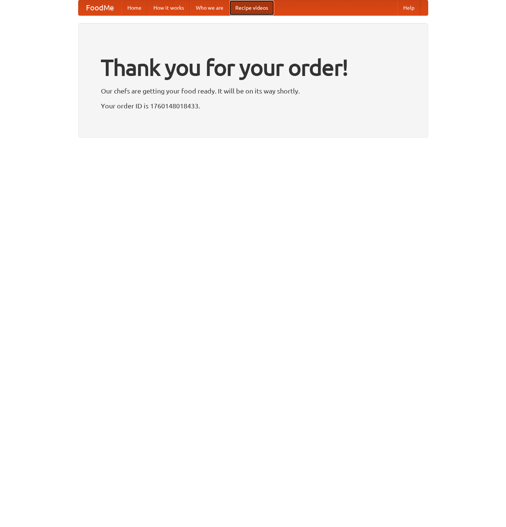 This screenshot has width=506, height=527. What do you see at coordinates (252, 8) in the screenshot?
I see `a: Recipe videos` at bounding box center [252, 8].